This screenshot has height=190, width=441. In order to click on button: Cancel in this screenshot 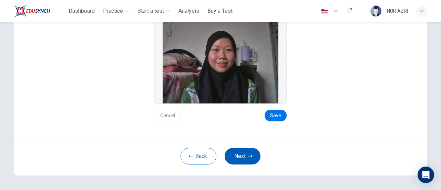, I will do `click(167, 115)`.